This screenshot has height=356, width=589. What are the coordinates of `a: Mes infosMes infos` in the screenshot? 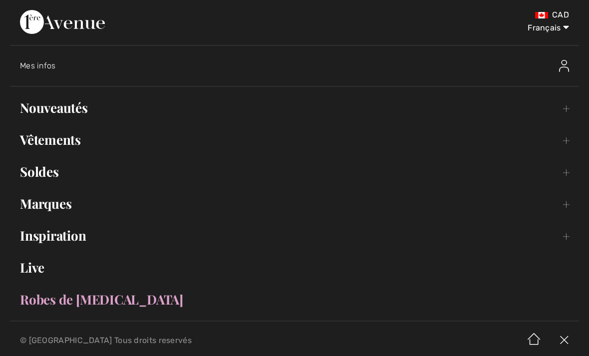 It's located at (299, 66).